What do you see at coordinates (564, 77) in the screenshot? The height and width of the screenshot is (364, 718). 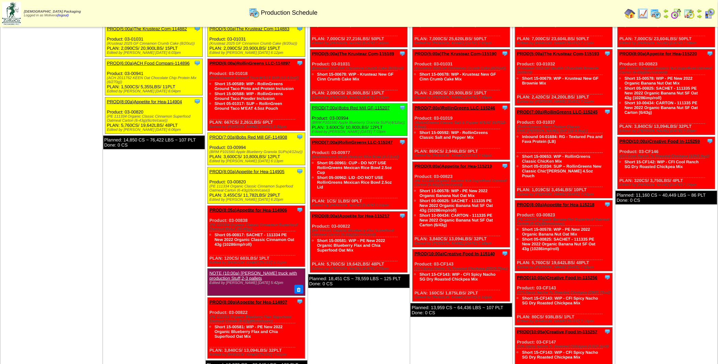 I see `div: Product: 03-01032 PLAN: 2,420CS / 24,200LBS / 18PLT` at bounding box center [564, 77].